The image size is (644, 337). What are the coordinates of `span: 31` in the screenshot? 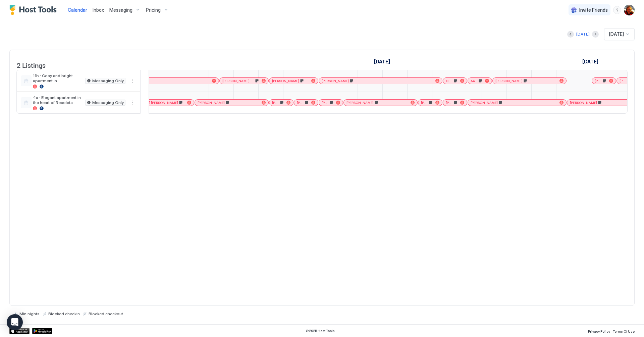 It's located at (564, 71).